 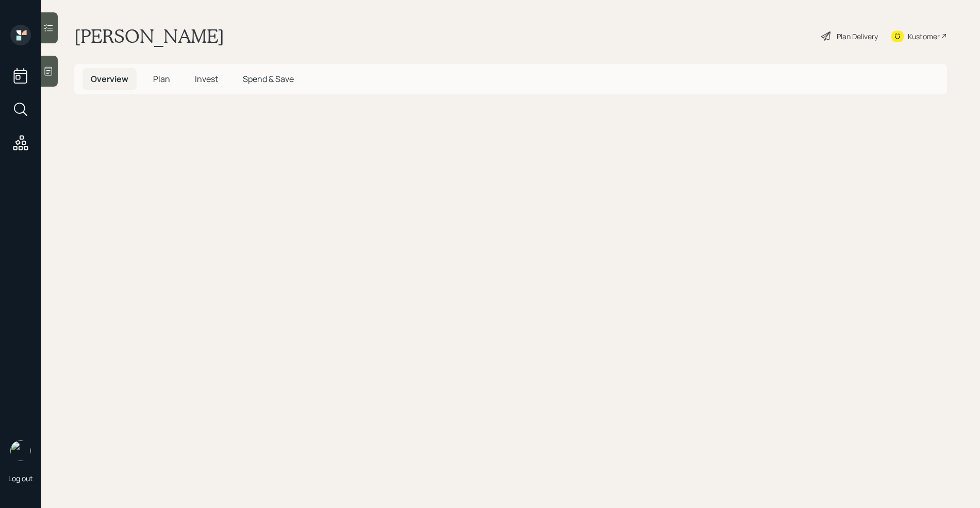 What do you see at coordinates (161, 79) in the screenshot?
I see `span: Plan` at bounding box center [161, 79].